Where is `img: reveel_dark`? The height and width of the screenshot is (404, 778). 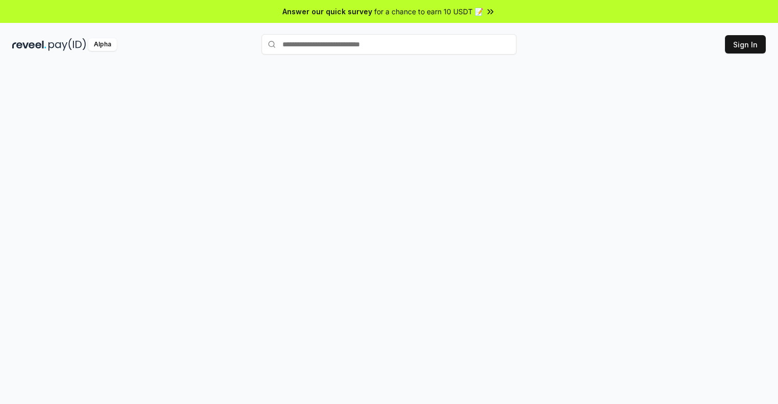
img: reveel_dark is located at coordinates (29, 44).